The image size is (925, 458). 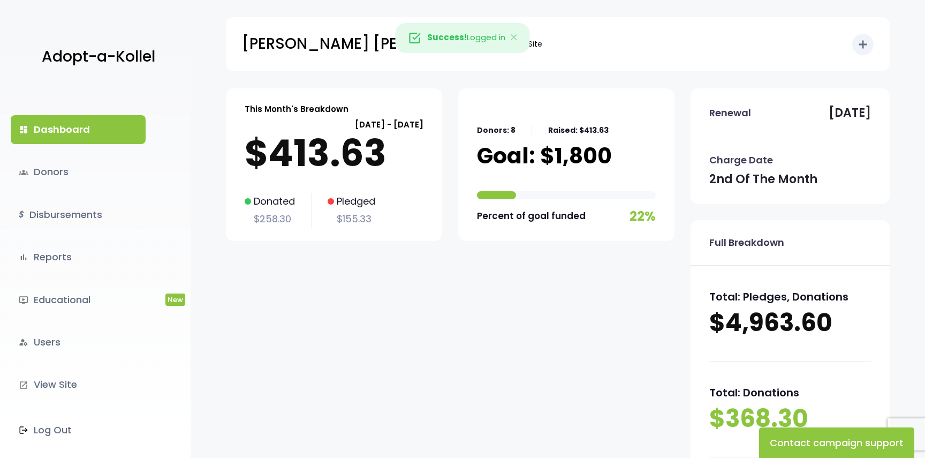 I want to click on p: This Month's Breakdown, so click(x=297, y=109).